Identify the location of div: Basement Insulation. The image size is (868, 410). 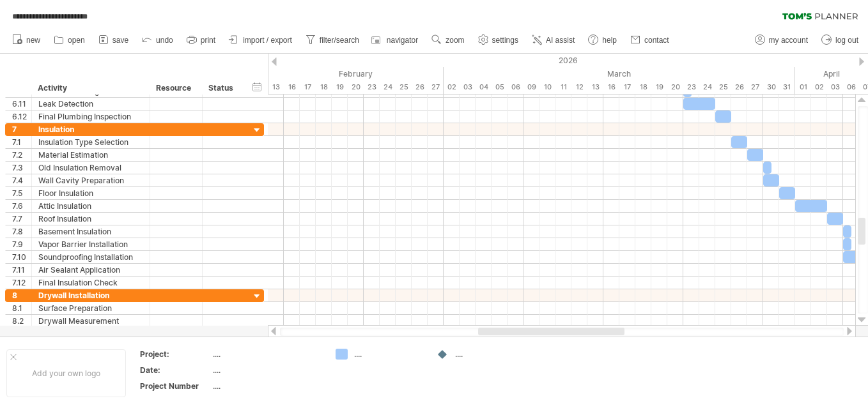
(91, 231).